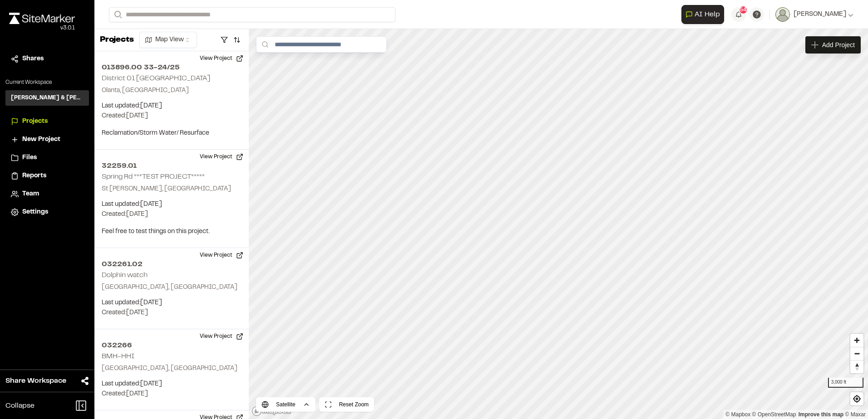 The width and height of the screenshot is (868, 419). What do you see at coordinates (704, 14) in the screenshot?
I see `div: Open AI Assistant` at bounding box center [704, 14].